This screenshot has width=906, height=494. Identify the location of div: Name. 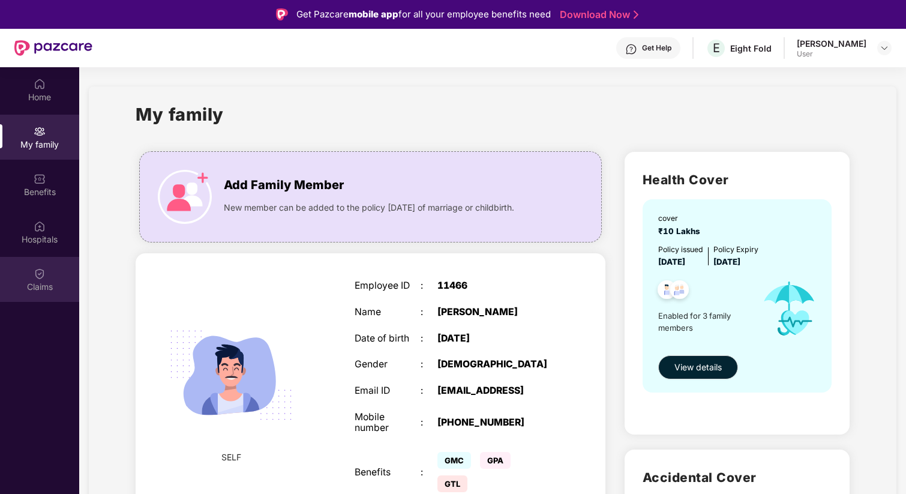
(388, 312).